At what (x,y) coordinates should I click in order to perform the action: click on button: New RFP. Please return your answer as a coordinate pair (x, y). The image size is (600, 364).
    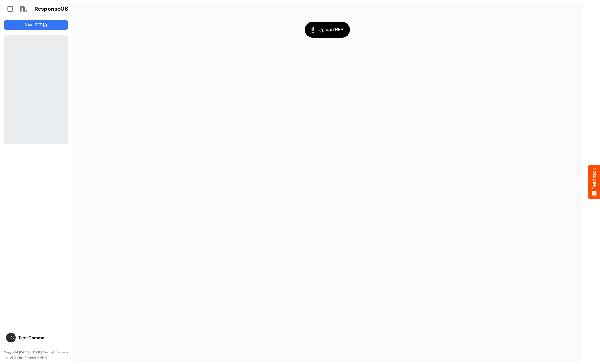
    Looking at the image, I should click on (36, 25).